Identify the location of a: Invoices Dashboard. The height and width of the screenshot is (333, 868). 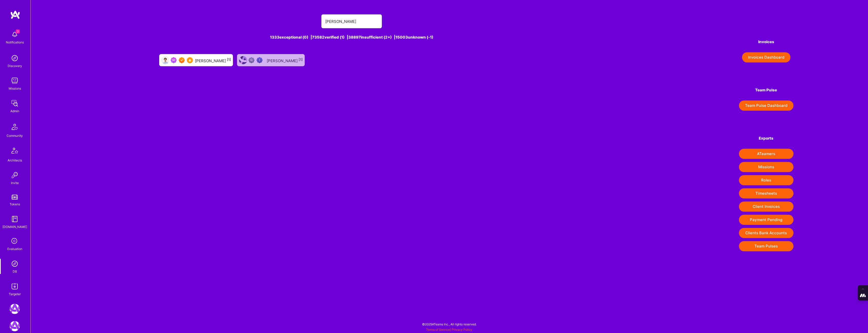
(766, 58).